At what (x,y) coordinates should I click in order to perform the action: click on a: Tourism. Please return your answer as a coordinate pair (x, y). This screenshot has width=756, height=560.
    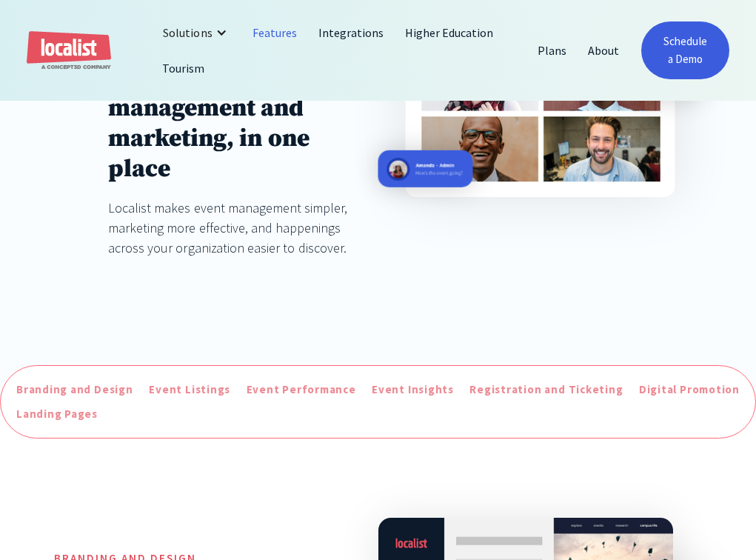
    Looking at the image, I should click on (183, 68).